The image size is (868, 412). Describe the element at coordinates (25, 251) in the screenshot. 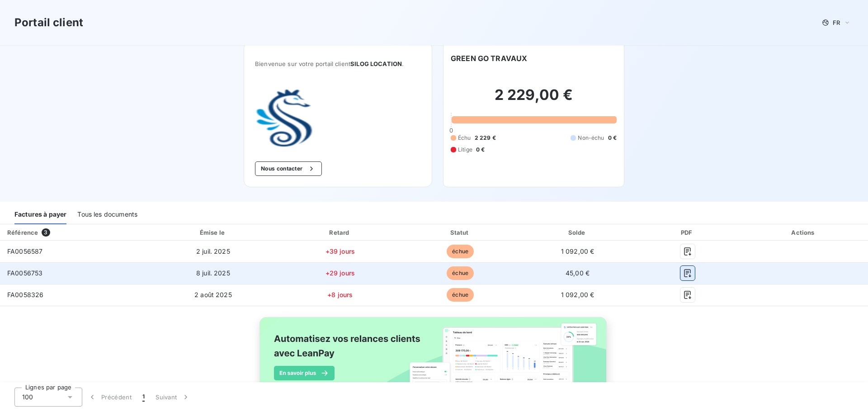

I see `span: FA0056587` at that location.